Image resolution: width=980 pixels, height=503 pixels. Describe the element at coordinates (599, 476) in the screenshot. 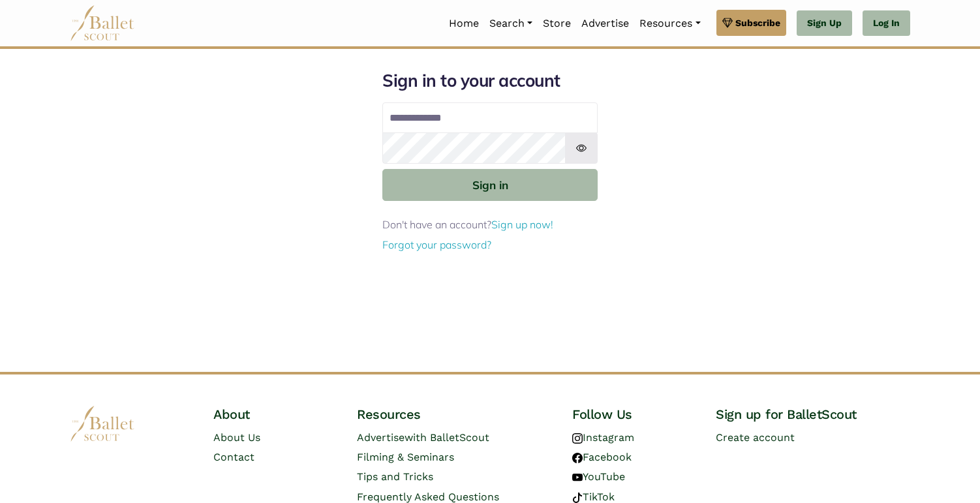

I see `a: YouTube` at that location.